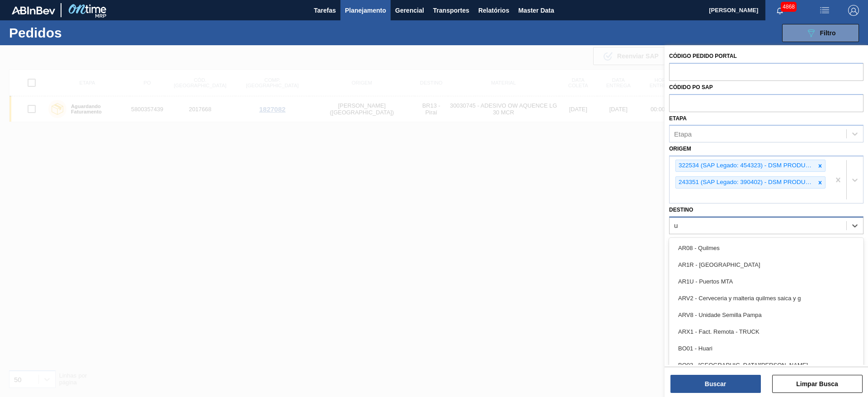 This screenshot has width=868, height=397. What do you see at coordinates (494, 11) in the screenshot?
I see `span: Relatórios` at bounding box center [494, 11].